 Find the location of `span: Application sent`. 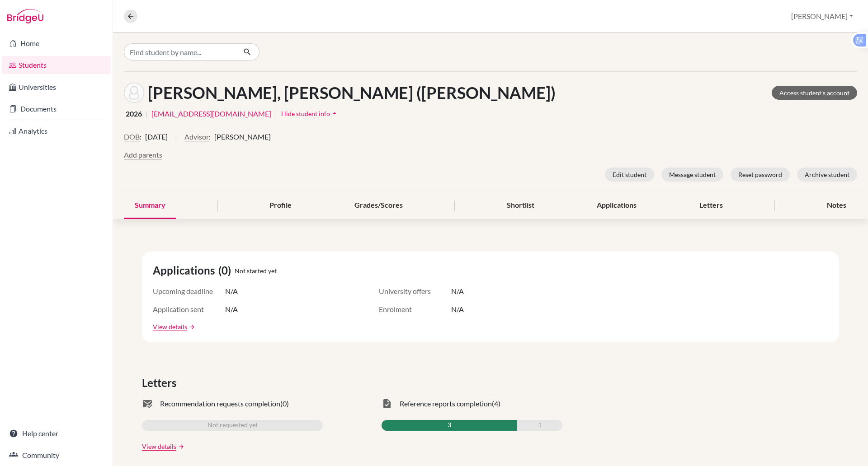

span: Application sent is located at coordinates (189, 310).